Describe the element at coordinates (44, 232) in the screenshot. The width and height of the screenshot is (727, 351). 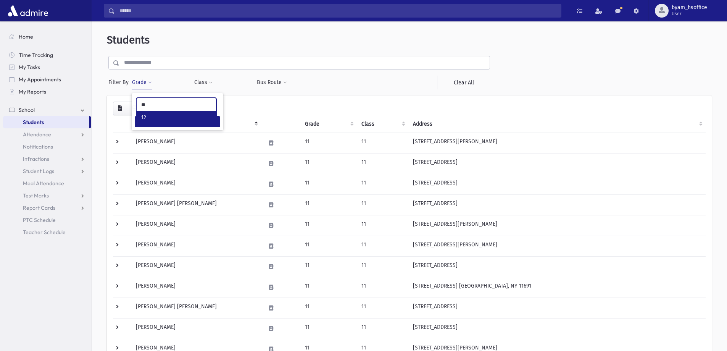
I see `span: Teacher Schedule` at that location.